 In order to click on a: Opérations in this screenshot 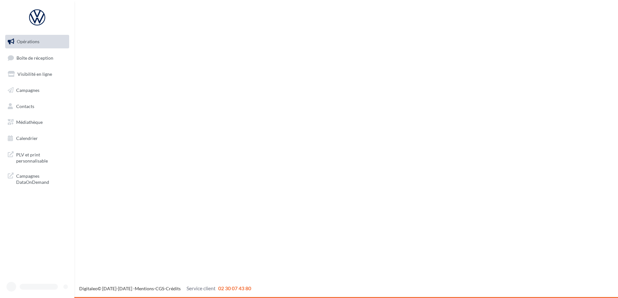, I will do `click(37, 42)`.